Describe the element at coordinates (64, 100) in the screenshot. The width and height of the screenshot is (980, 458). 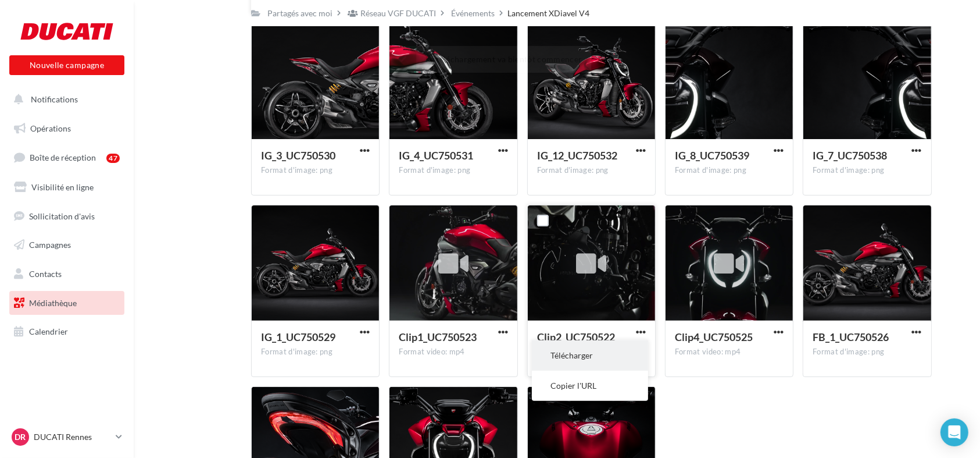
I see `button: Notifications` at that location.